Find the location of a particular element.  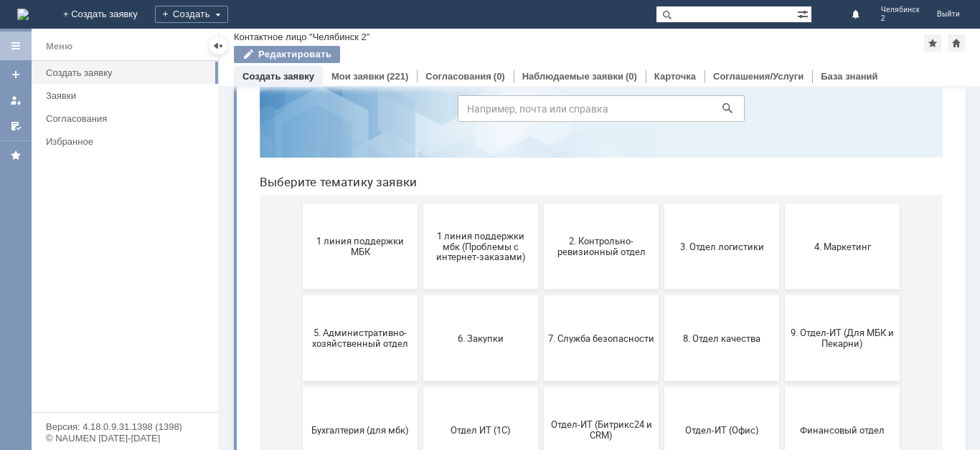

span: 1 линия поддержки мбк (Проблемы с интернет-заказами) is located at coordinates (232, 214).